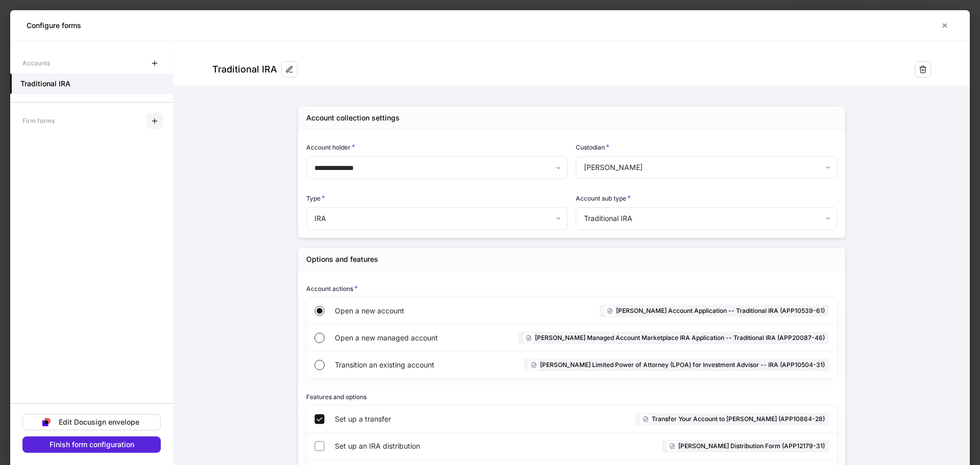 Image resolution: width=980 pixels, height=465 pixels. Describe the element at coordinates (437, 218) in the screenshot. I see `div: IRA` at that location.